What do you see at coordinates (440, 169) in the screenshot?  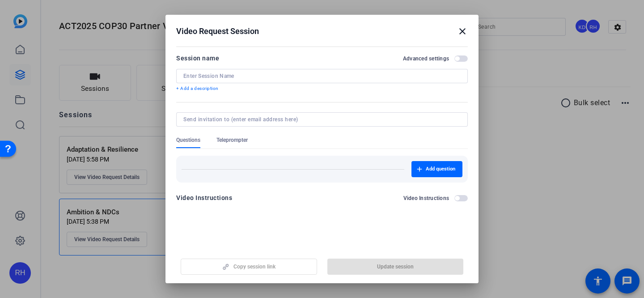 I see `span: Add question` at bounding box center [440, 169].